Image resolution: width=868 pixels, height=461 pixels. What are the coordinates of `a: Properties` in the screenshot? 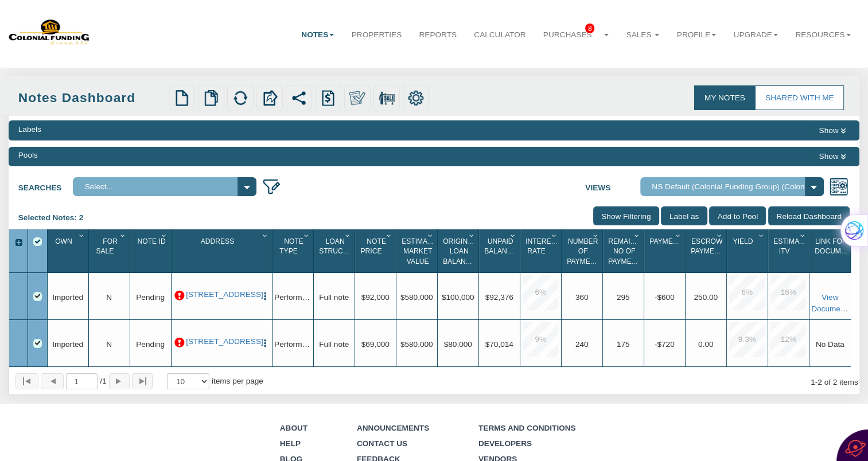 It's located at (377, 35).